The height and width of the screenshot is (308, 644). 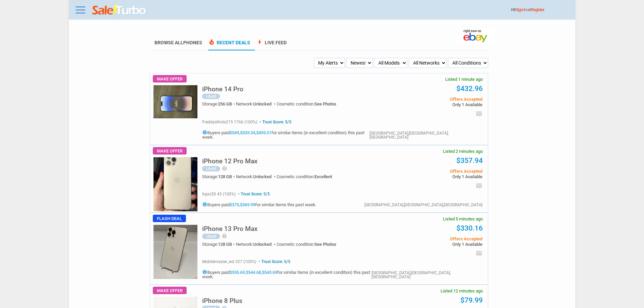 What do you see at coordinates (323, 176) in the screenshot?
I see `span: Excellent` at bounding box center [323, 176].